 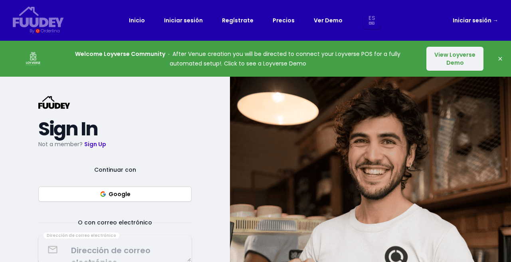 I want to click on strong: Welcome Loyverse Community, so click(x=120, y=54).